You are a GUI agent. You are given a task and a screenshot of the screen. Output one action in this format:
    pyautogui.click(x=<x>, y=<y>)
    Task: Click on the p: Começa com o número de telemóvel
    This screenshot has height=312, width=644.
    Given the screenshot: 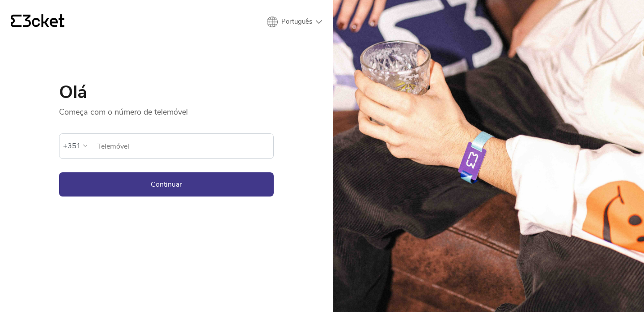 What is the action you would take?
    pyautogui.click(x=166, y=109)
    